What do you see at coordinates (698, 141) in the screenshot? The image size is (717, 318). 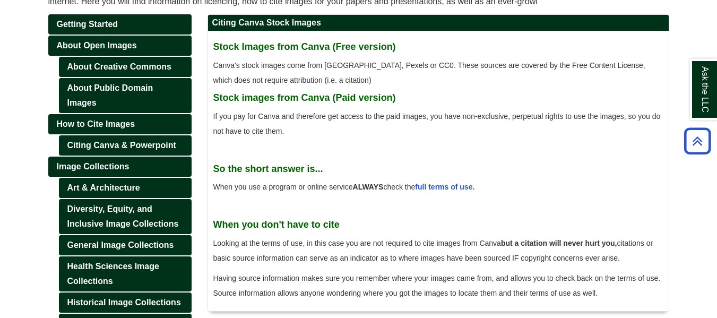 I see `a: Back to Top` at bounding box center [698, 141].